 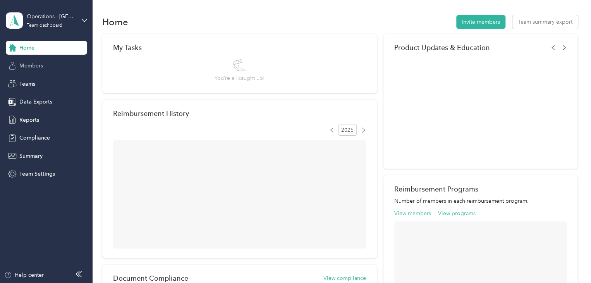 I want to click on span: Summary, so click(x=31, y=156).